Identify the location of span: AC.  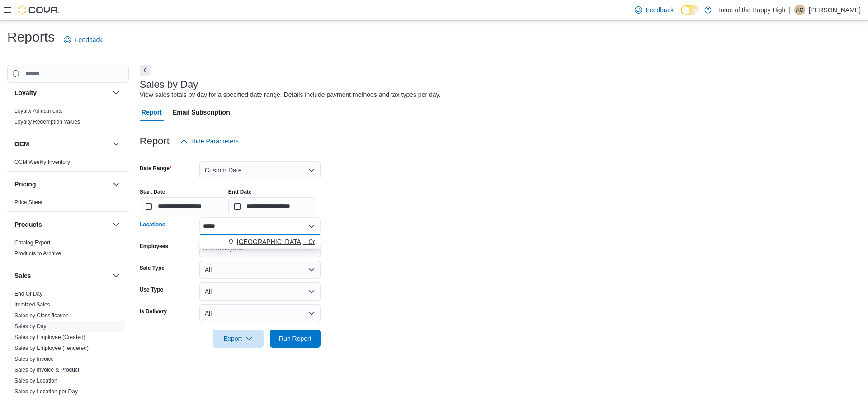
(800, 10).